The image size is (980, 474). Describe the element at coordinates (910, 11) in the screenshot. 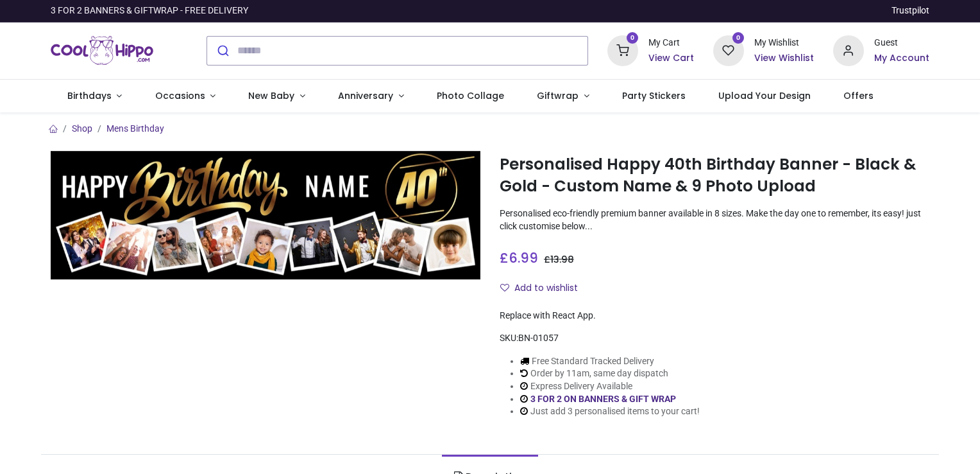

I see `a: Trustpilot` at that location.